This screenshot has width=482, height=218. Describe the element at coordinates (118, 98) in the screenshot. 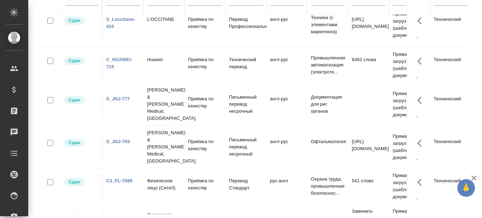

I see `a: S_JNJ-777` at that location.